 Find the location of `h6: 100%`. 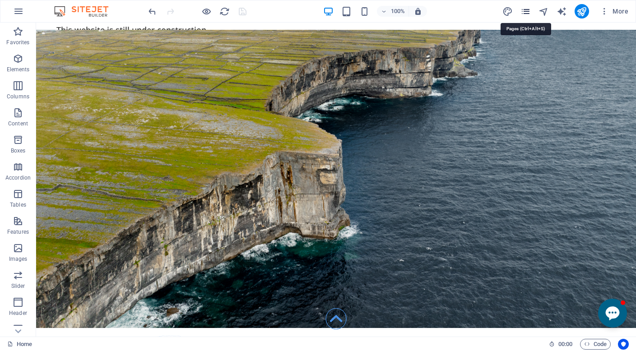

h6: 100% is located at coordinates (398, 11).